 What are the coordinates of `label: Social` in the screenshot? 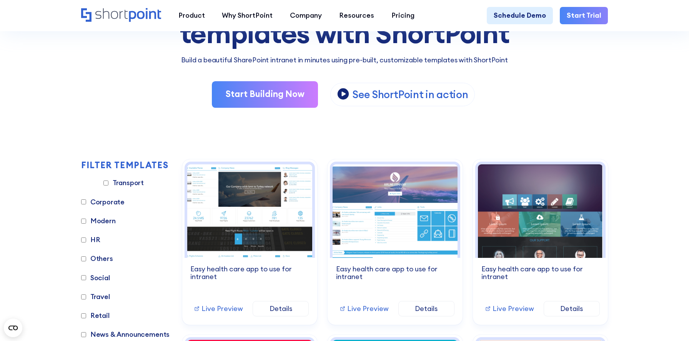 It's located at (95, 278).